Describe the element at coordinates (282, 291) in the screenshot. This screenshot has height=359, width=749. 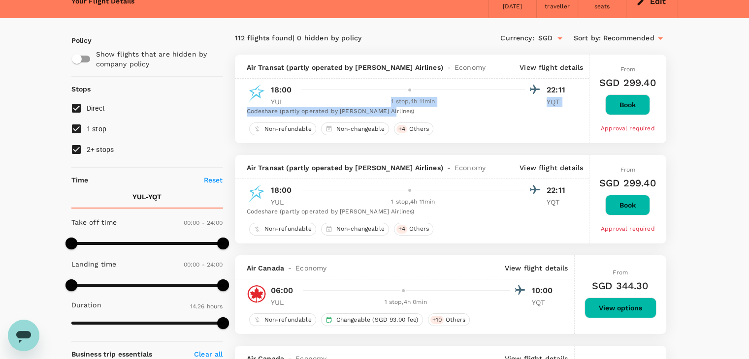
I see `p: 06:00` at that location.